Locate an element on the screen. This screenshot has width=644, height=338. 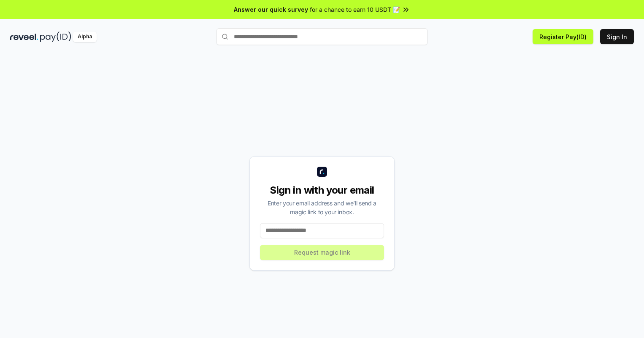
img: logo_small is located at coordinates (322, 172).